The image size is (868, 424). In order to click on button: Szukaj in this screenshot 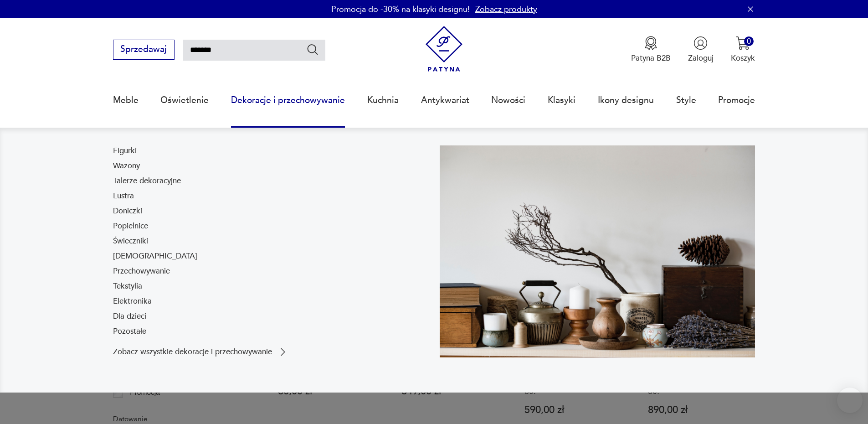, I will do `click(312, 49)`.